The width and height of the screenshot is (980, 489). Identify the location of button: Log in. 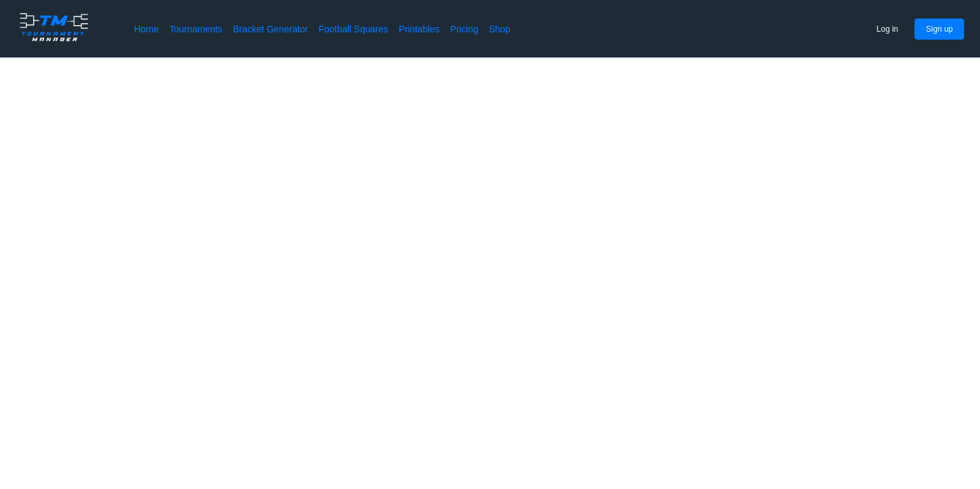
(887, 29).